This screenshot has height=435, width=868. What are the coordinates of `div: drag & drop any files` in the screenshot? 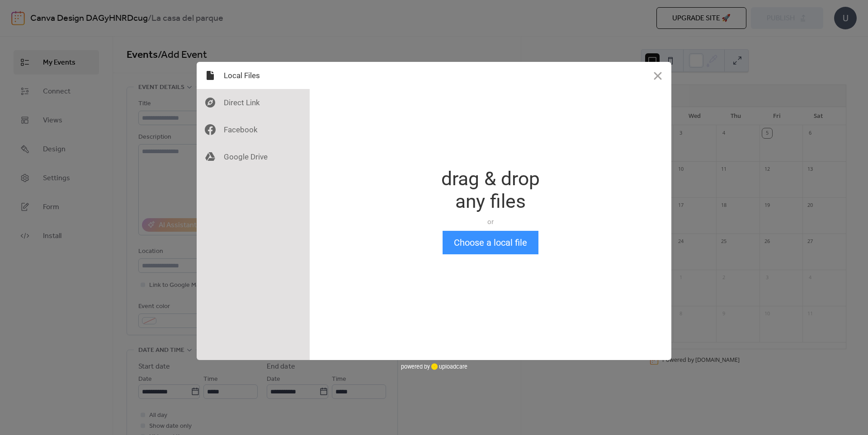 It's located at (491, 190).